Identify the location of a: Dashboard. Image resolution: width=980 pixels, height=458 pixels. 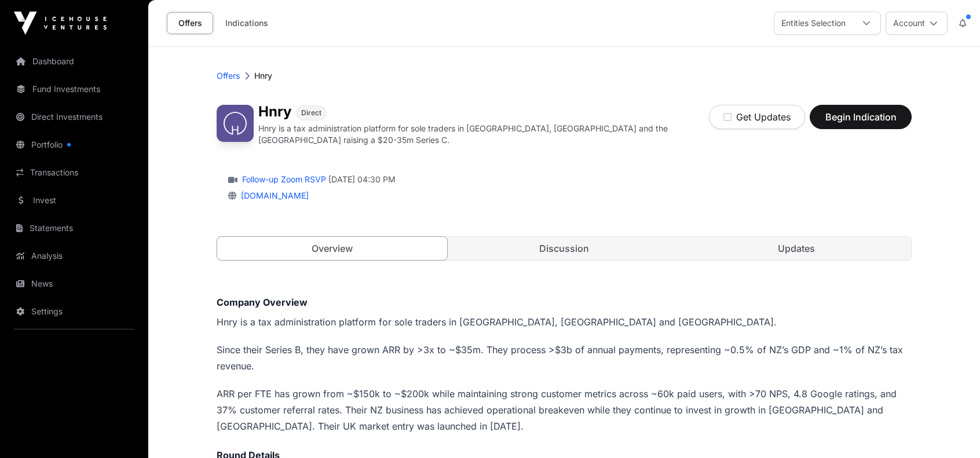
(74, 61).